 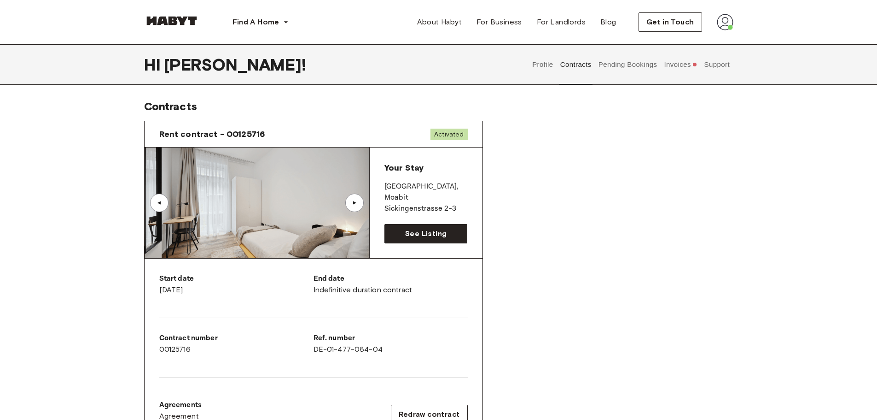 I want to click on img: Habyt, so click(x=172, y=21).